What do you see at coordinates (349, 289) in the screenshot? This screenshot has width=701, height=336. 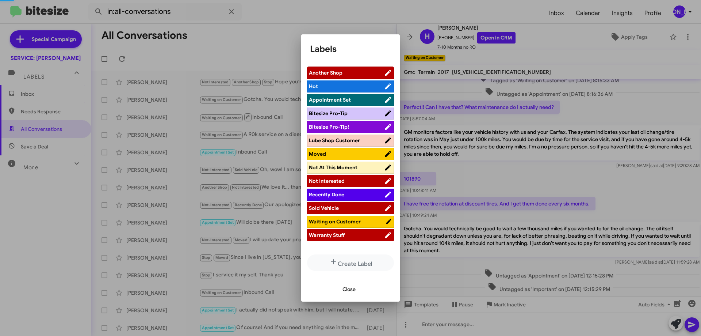 I see `button: Close` at bounding box center [349, 289].